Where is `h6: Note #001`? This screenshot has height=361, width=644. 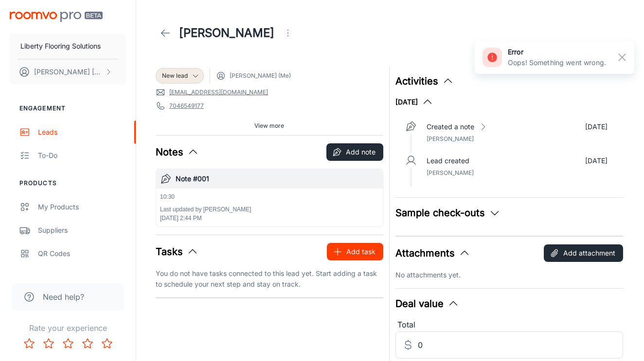
h6: Note #001 is located at coordinates (277, 179).